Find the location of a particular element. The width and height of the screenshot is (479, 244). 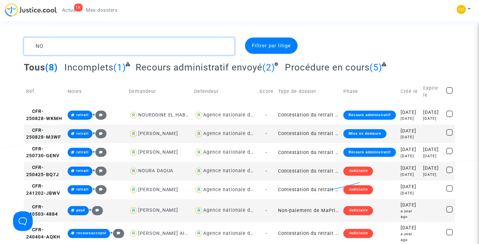

img: 5a13cfc393247f09c958b2f13390bacc is located at coordinates (461, 9).